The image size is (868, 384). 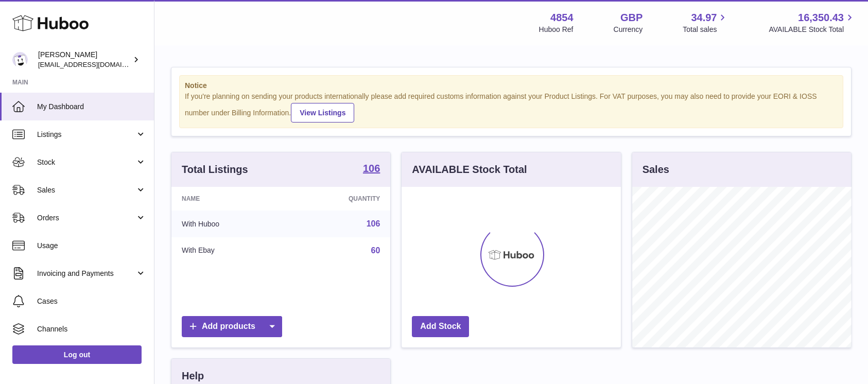 I want to click on div: Huboo Ref, so click(x=556, y=29).